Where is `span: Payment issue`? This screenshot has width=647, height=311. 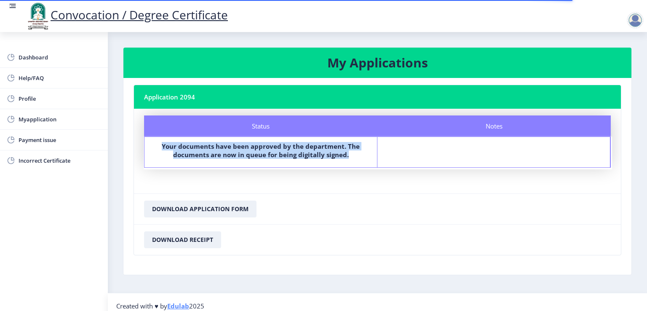
span: Payment issue is located at coordinates (60, 140).